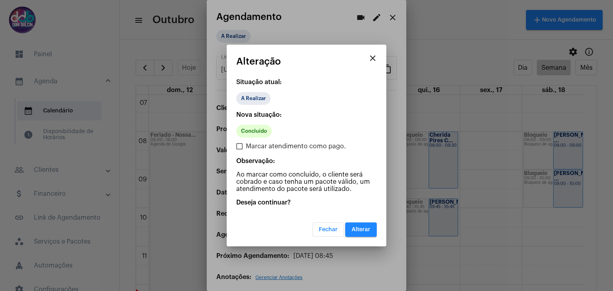 The width and height of the screenshot is (613, 291). Describe the element at coordinates (296, 147) in the screenshot. I see `span: Marcar atendimento como pago.` at that location.